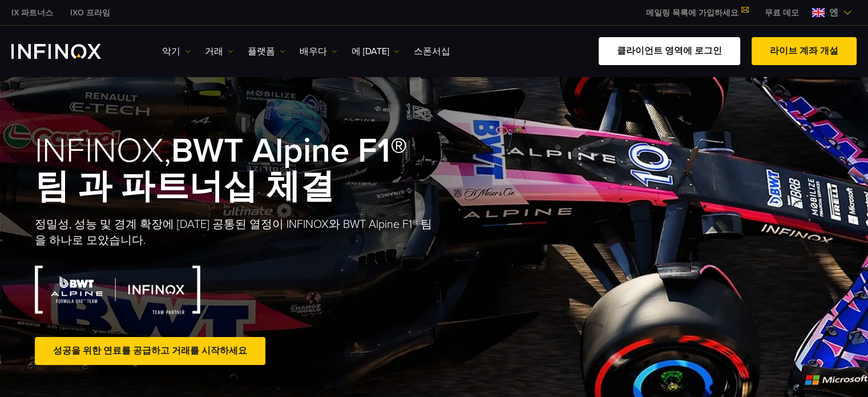 The image size is (868, 397). What do you see at coordinates (176, 52) in the screenshot?
I see `a: 악기` at bounding box center [176, 52].